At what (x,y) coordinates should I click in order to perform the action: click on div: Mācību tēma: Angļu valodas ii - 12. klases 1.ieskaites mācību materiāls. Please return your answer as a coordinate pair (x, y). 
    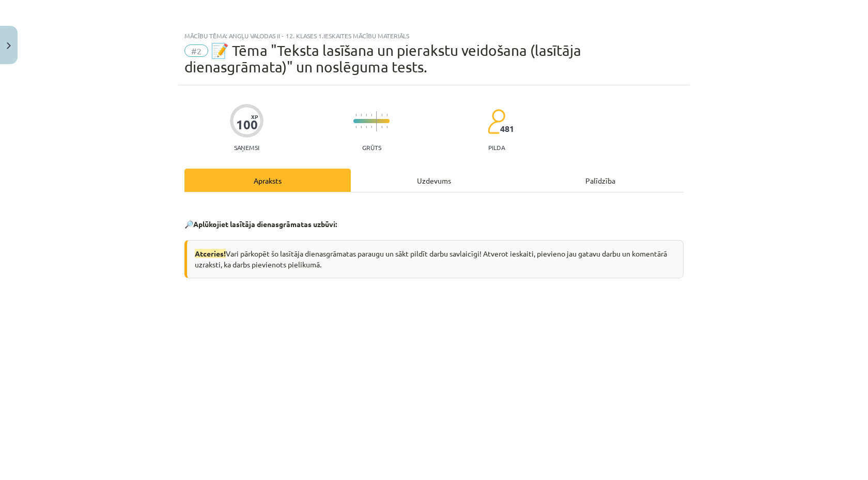
    Looking at the image, I should click on (434, 36).